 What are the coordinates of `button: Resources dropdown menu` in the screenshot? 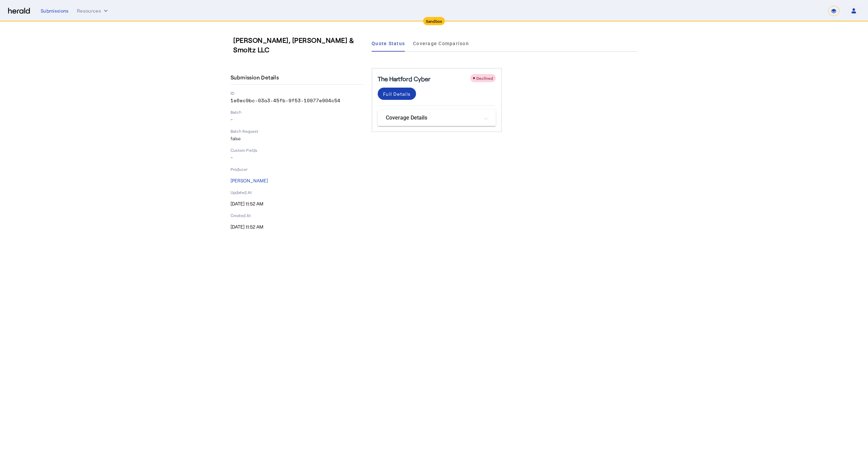 It's located at (93, 11).